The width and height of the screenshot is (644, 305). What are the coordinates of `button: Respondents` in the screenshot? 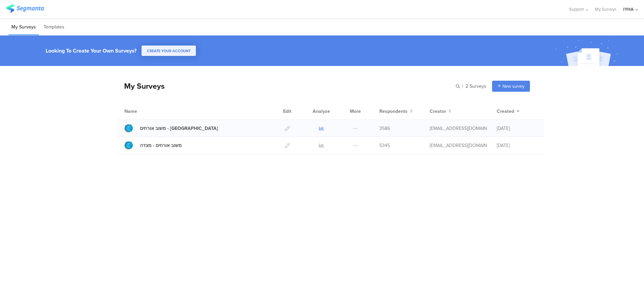 It's located at (396, 111).